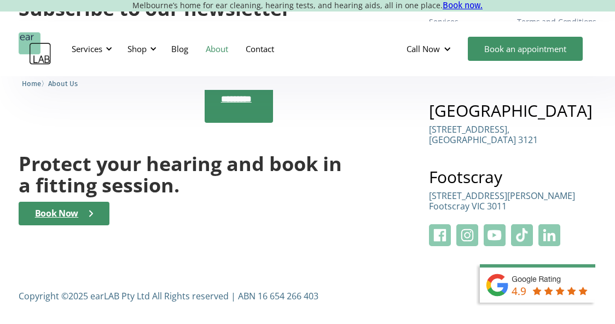 Image resolution: width=615 pixels, height=324 pixels. I want to click on h2: Protect your hearing and book in a fitting session., so click(187, 174).